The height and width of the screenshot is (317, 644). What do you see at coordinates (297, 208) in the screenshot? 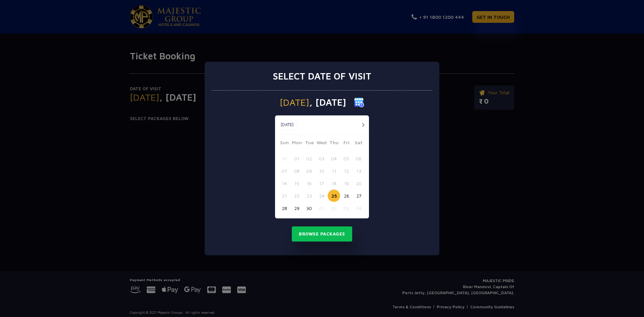
I see `button: 29` at bounding box center [297, 208].